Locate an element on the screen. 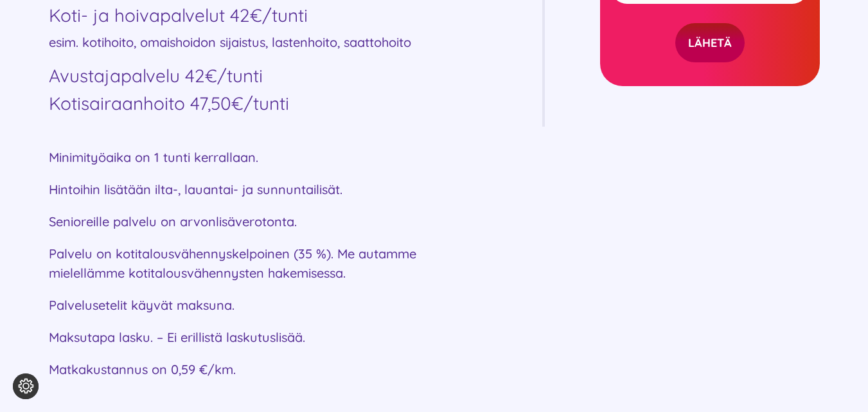  p: esim. kotihoito, omaishoidon sijaistus, lastenhoito, saattohoito is located at coordinates (257, 43).